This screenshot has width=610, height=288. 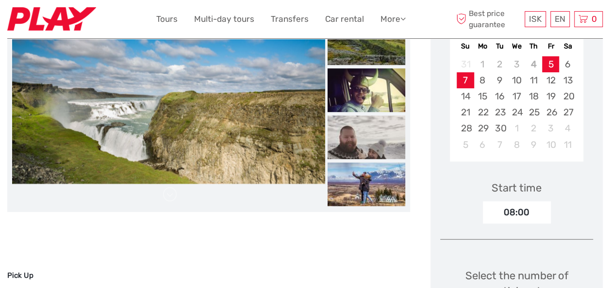 What do you see at coordinates (516, 64) in the screenshot?
I see `div: Not available Wednesday, September 3rd, 2025` at bounding box center [516, 64].